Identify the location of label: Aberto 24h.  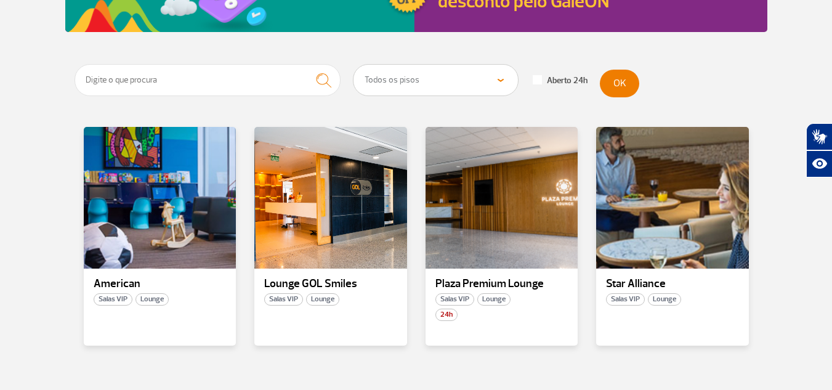
(560, 81).